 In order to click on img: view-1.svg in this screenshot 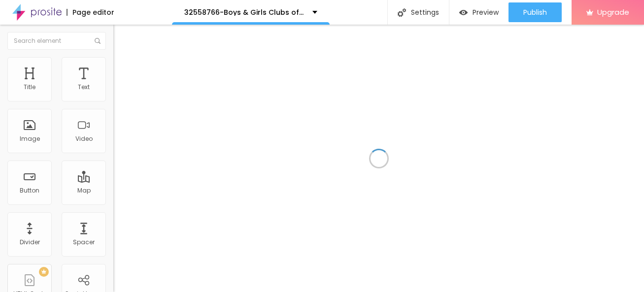, I will do `click(464, 12)`.